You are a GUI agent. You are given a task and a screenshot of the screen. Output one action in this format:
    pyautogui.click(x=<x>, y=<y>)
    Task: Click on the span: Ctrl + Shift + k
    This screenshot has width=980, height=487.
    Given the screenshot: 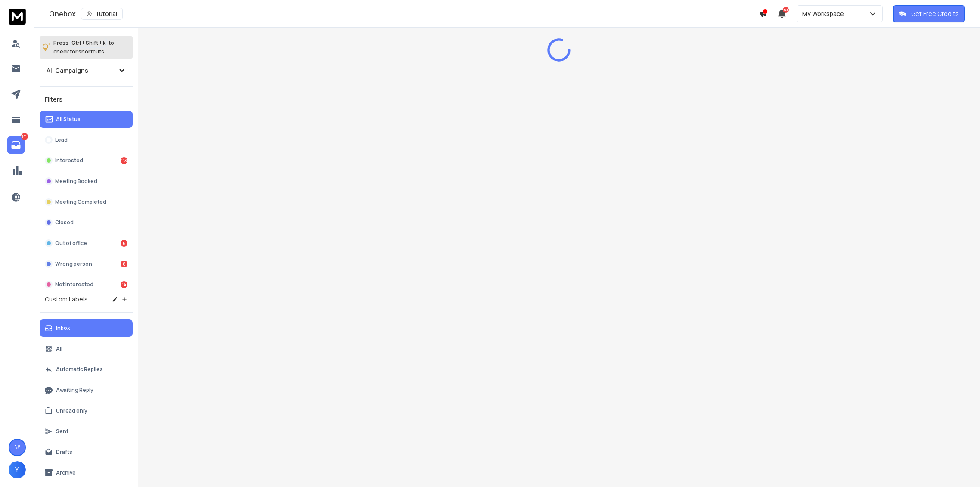 What is the action you would take?
    pyautogui.click(x=88, y=43)
    